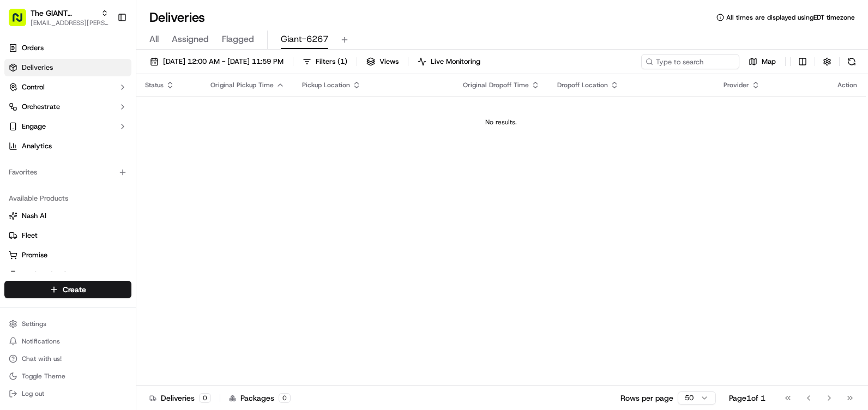  I want to click on a: Orders, so click(68, 48).